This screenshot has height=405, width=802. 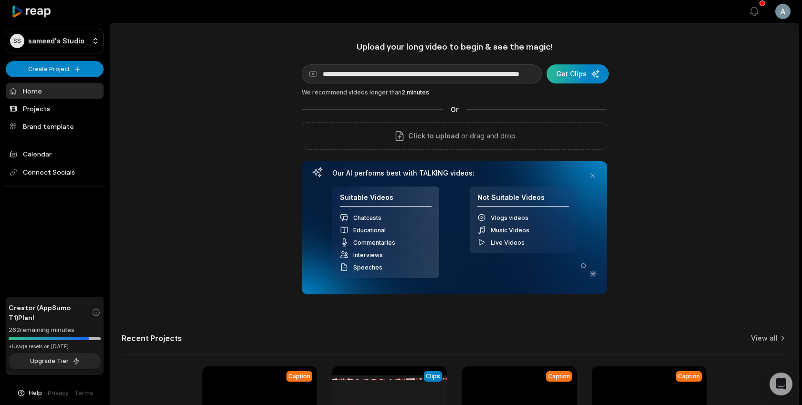 What do you see at coordinates (415, 92) in the screenshot?
I see `span: 2 minutes` at bounding box center [415, 92].